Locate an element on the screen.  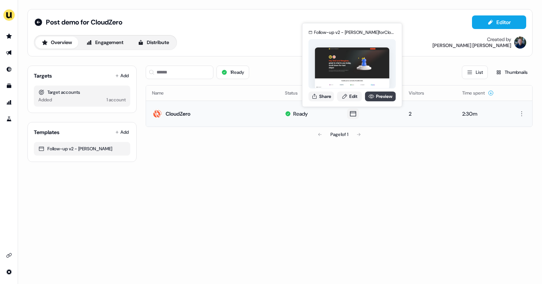
button: Visitors is located at coordinates (421, 93).